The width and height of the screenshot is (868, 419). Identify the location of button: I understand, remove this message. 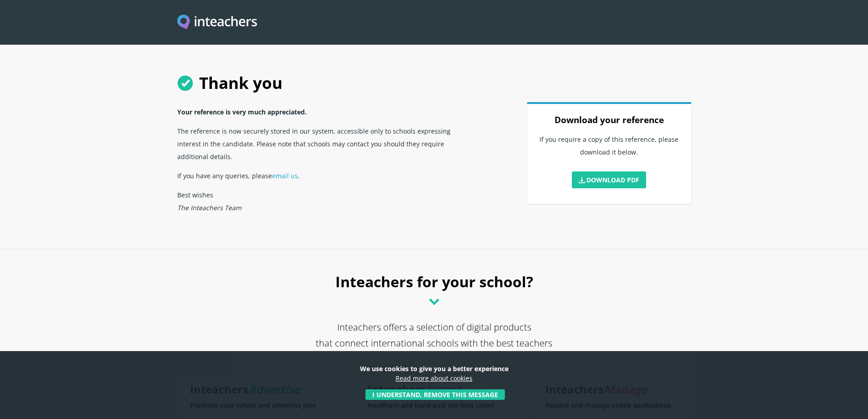
(435, 394).